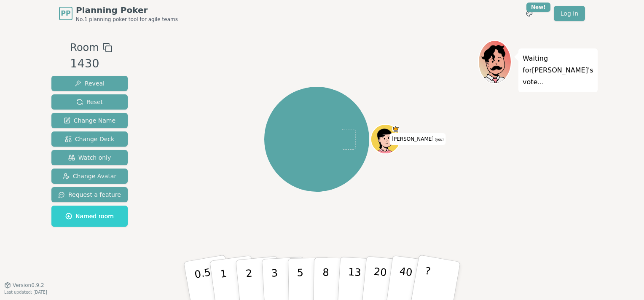 This screenshot has width=644, height=300. What do you see at coordinates (385, 140) in the screenshot?
I see `button: Click to change your avatar` at bounding box center [385, 140].